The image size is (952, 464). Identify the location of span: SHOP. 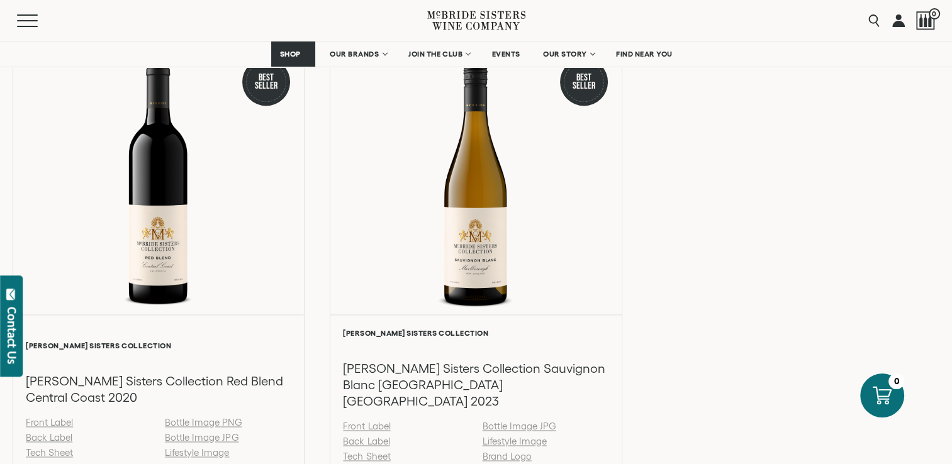
(290, 54).